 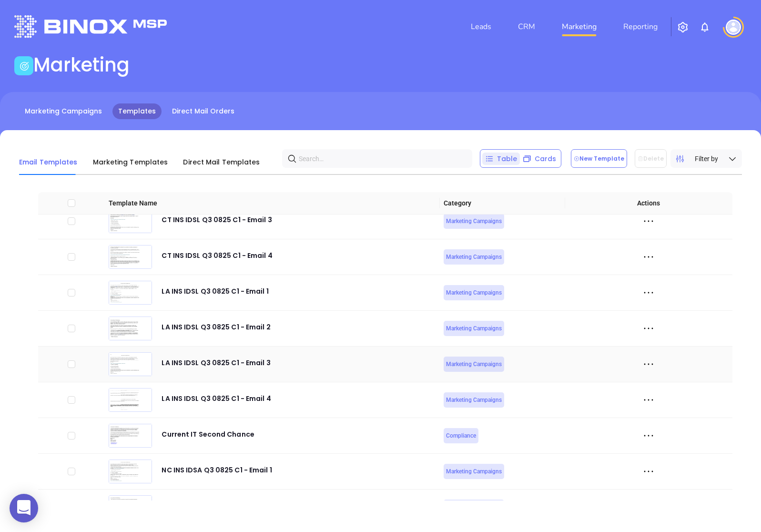 What do you see at coordinates (216, 367) in the screenshot?
I see `div: LA INS IDSL Q3 0825 C1 - Email 3` at bounding box center [216, 367].